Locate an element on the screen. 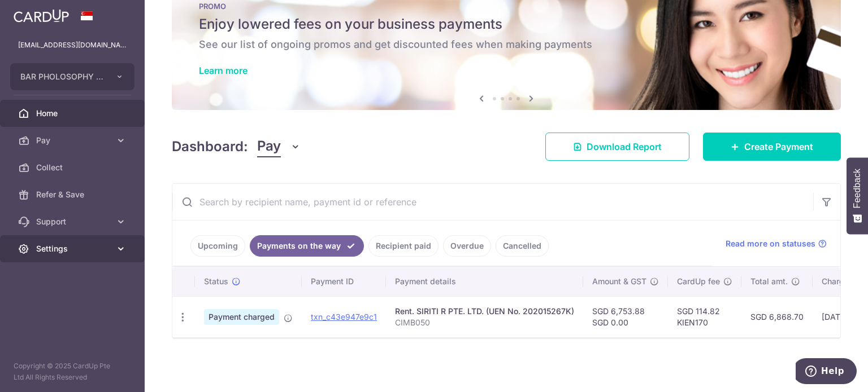 The height and width of the screenshot is (392, 868). span: Total amt. is located at coordinates (769, 282).